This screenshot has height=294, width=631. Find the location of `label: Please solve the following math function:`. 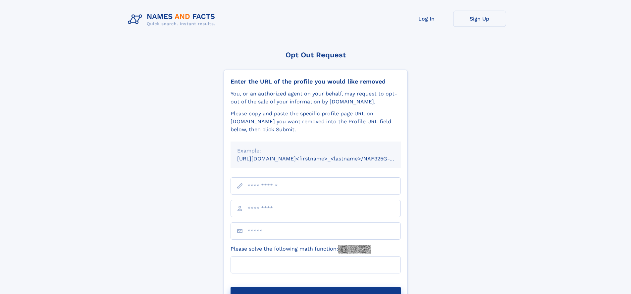

label: Please solve the following math function: is located at coordinates (301, 249).